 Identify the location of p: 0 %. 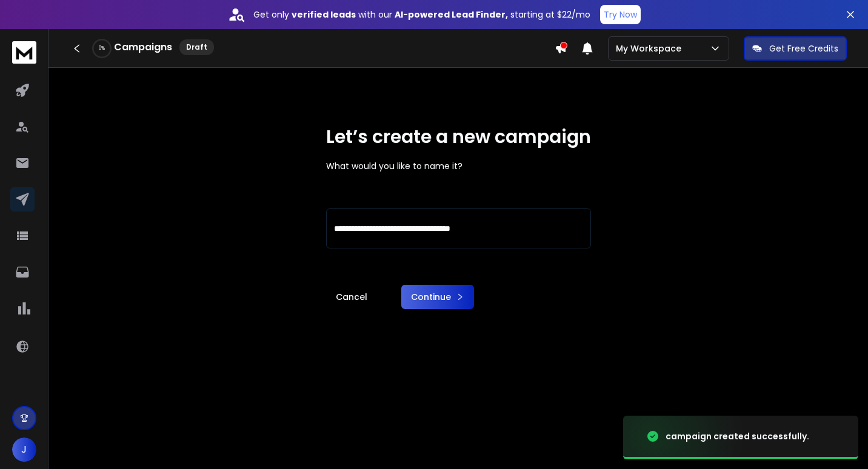
(102, 49).